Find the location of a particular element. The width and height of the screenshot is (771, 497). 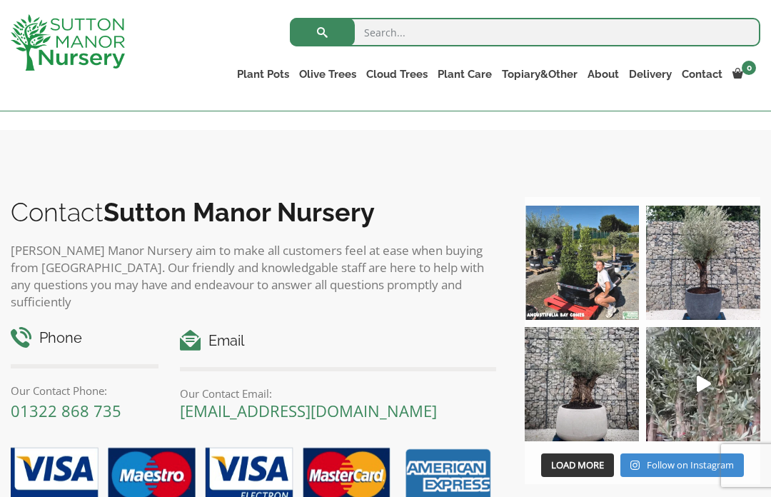

h4: Phone is located at coordinates (84, 337).